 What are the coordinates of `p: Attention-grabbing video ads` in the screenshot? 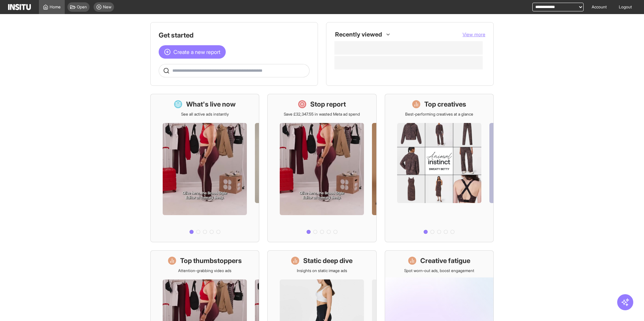 It's located at (205, 271).